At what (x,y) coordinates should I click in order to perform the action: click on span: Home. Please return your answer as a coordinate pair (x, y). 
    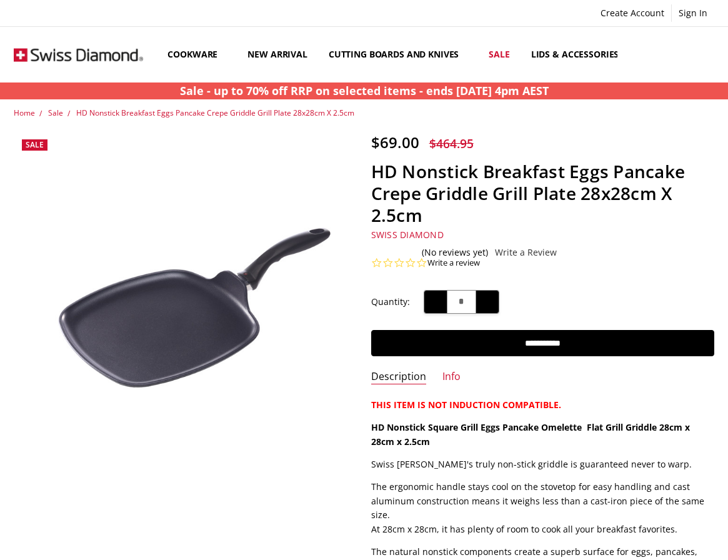
    Looking at the image, I should click on (24, 113).